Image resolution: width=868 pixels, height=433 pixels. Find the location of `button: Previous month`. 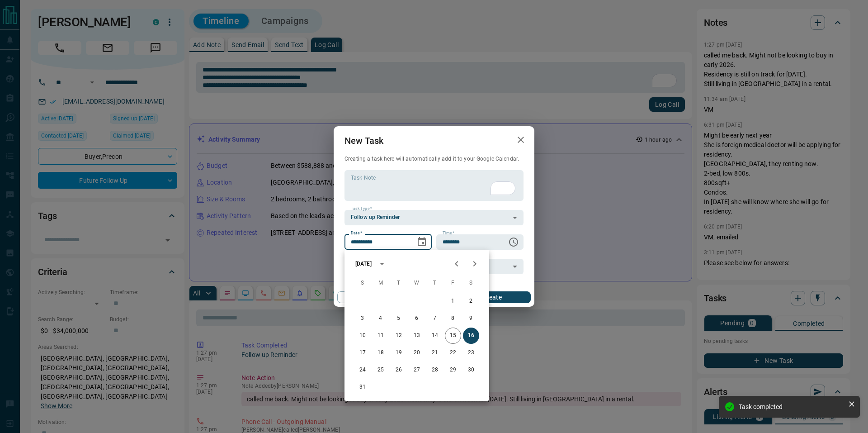

button: Previous month is located at coordinates (456, 263).